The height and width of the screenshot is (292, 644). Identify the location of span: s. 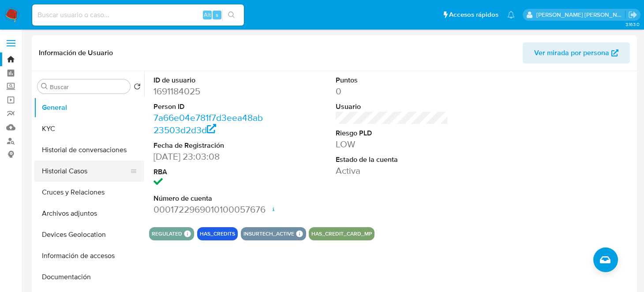
(217, 14).